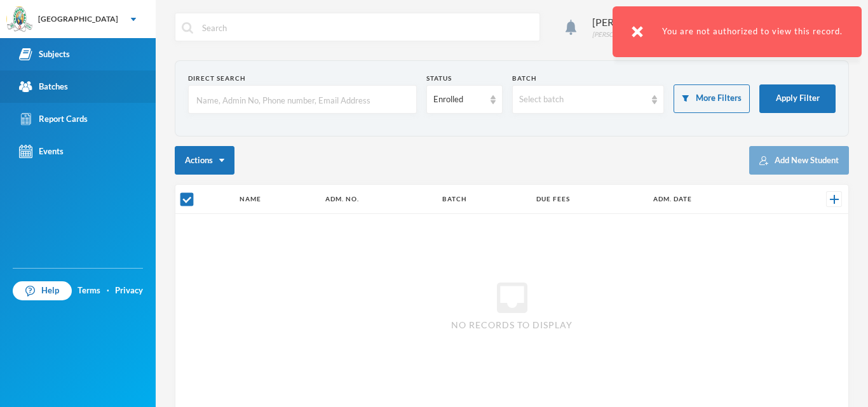  Describe the element at coordinates (276, 200) in the screenshot. I see `th: Name` at that location.